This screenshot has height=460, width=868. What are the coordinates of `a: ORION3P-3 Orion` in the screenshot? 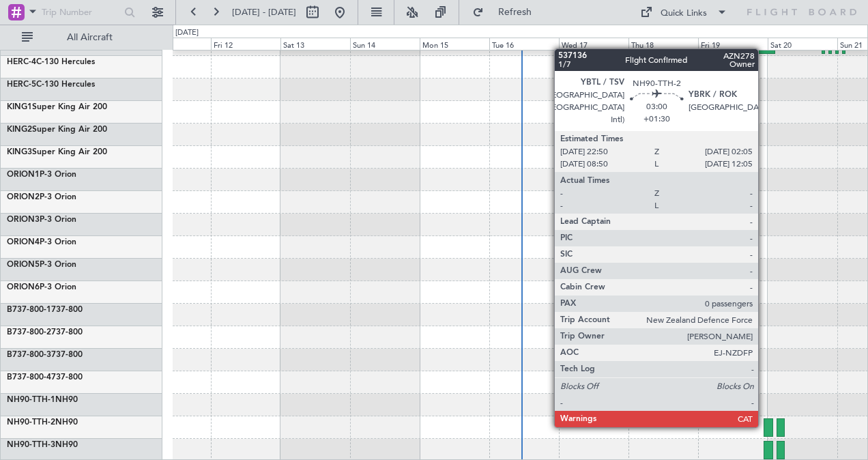 It's located at (42, 219).